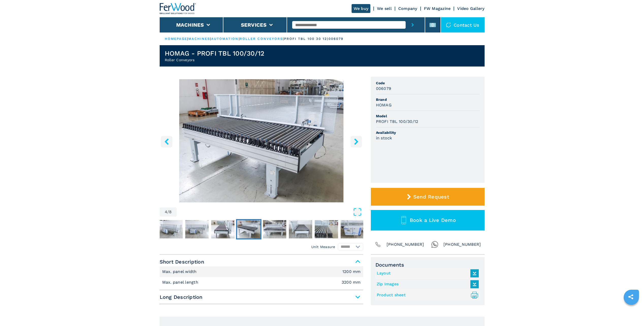 Image resolution: width=644 pixels, height=326 pixels. I want to click on img: Ferwood, so click(178, 9).